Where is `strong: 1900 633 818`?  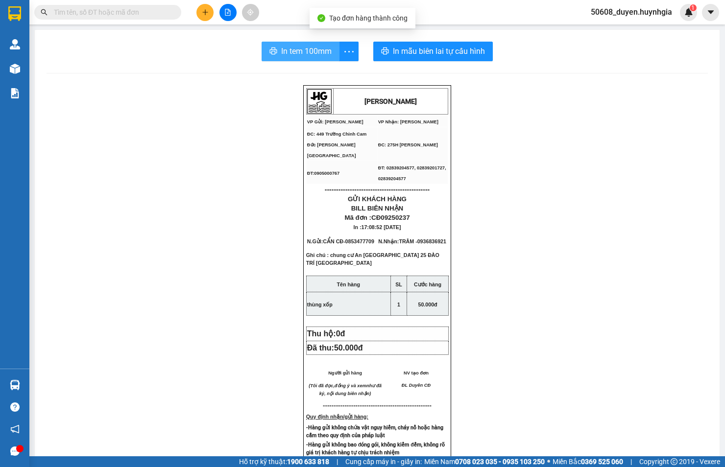 strong: 1900 633 818 is located at coordinates (308, 462).